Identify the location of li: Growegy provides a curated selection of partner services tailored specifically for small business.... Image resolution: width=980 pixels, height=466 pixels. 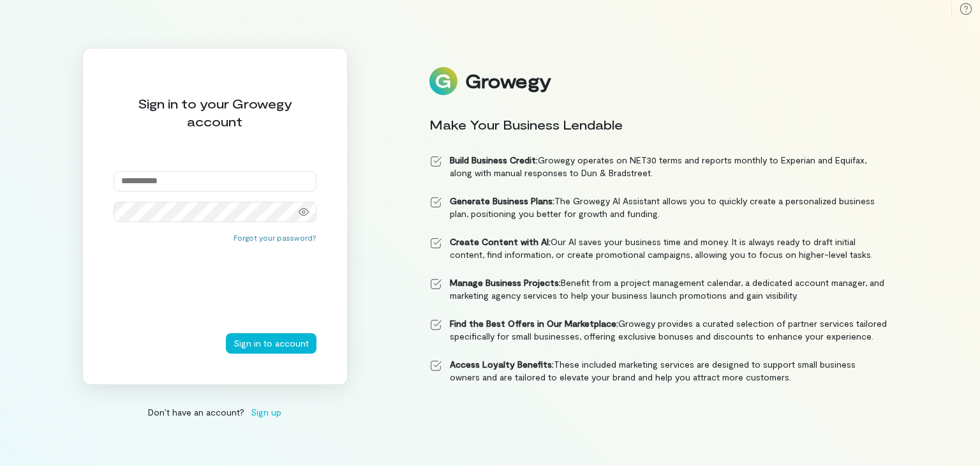
(659, 330).